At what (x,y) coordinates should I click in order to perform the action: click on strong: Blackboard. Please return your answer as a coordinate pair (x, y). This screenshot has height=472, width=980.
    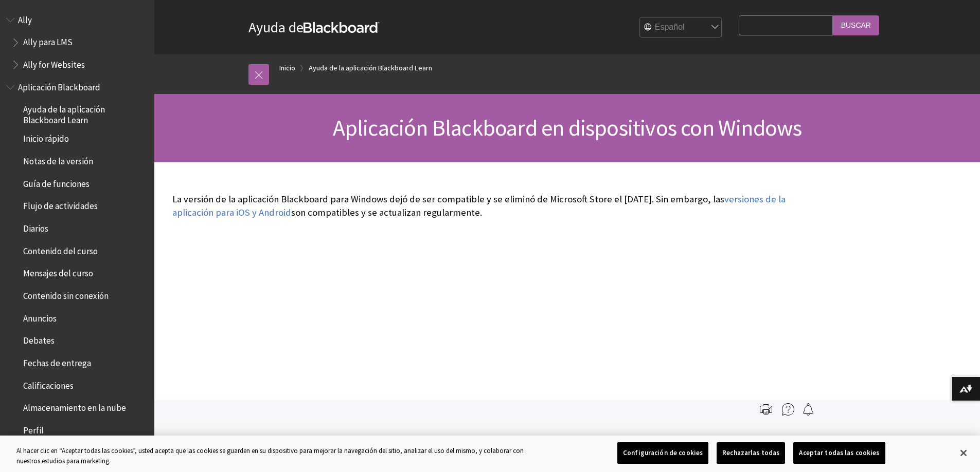
    Looking at the image, I should click on (342, 27).